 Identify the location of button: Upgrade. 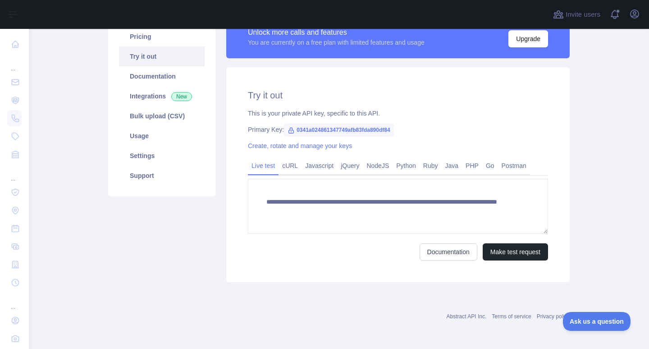
(529, 39).